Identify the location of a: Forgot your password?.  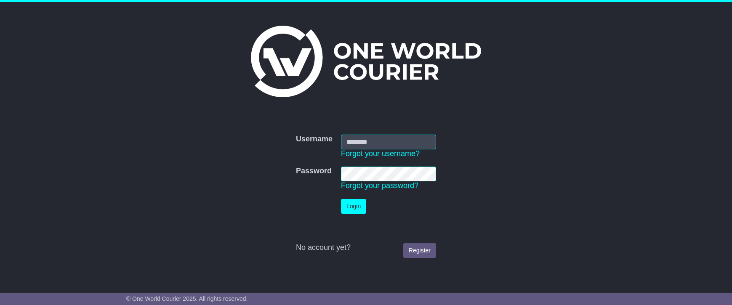
(380, 186).